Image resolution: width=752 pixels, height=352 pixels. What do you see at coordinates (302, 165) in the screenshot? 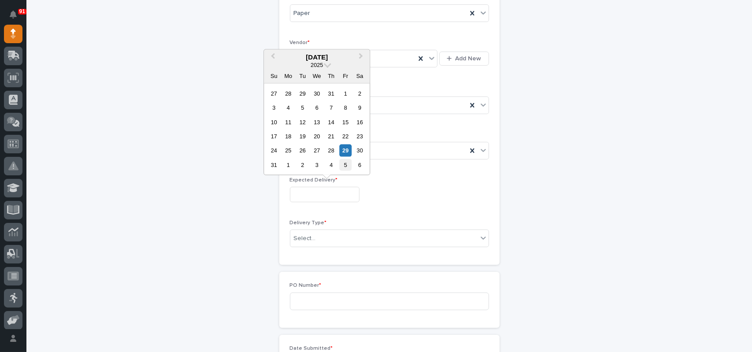
I see `div: Choose Tuesday, September 2nd, 2025` at bounding box center [302, 165].